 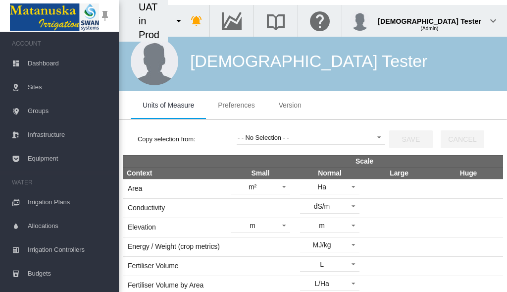 What do you see at coordinates (69, 202) in the screenshot?
I see `span: Irrigation Plans` at bounding box center [69, 202].